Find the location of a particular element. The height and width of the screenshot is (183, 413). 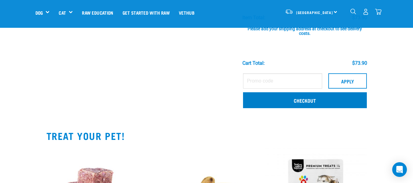

div: Open Intercom Messenger is located at coordinates (400, 170).